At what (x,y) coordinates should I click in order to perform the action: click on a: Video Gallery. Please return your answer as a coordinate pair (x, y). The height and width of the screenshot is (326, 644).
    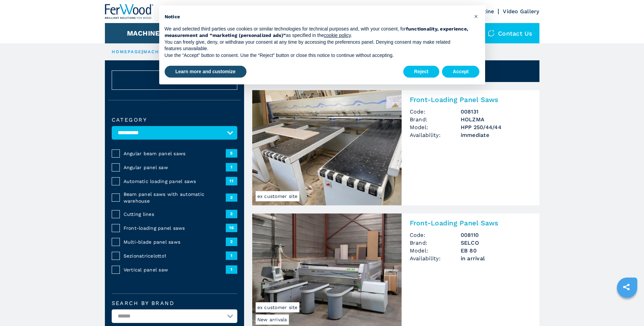
    Looking at the image, I should click on (521, 11).